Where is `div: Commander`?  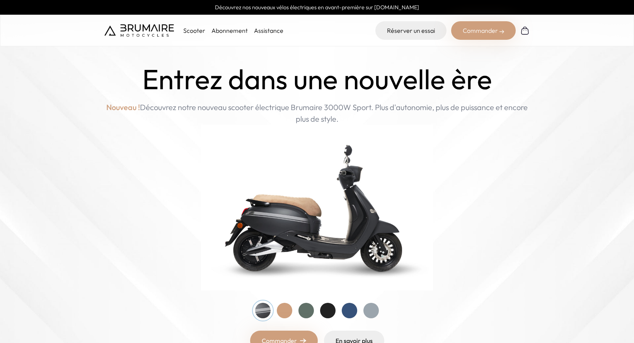 div: Commander is located at coordinates (483, 31).